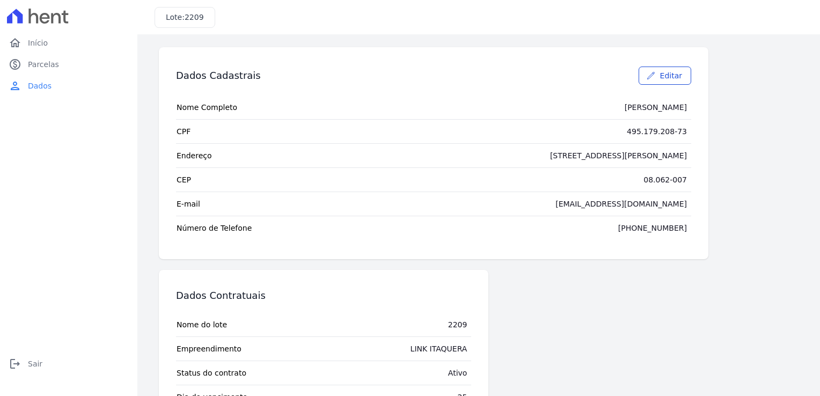 Image resolution: width=820 pixels, height=396 pixels. What do you see at coordinates (185, 17) in the screenshot?
I see `h3: Lote:` at bounding box center [185, 17].